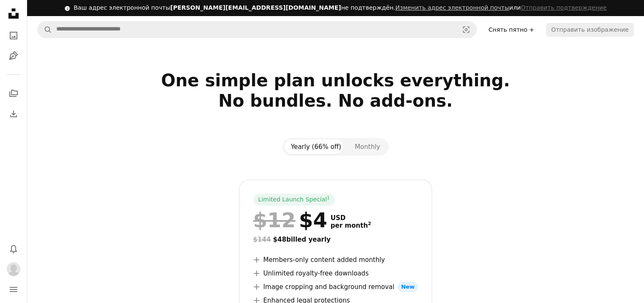 The width and height of the screenshot is (644, 303). Describe the element at coordinates (257, 30) in the screenshot. I see `form: Поиск визуальных элементов по всему сайту` at that location.